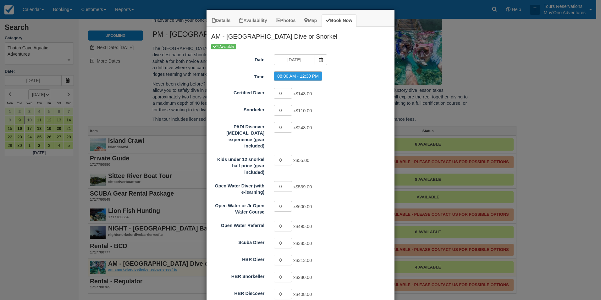  I want to click on label: HBR Snorkeller, so click(238, 275).